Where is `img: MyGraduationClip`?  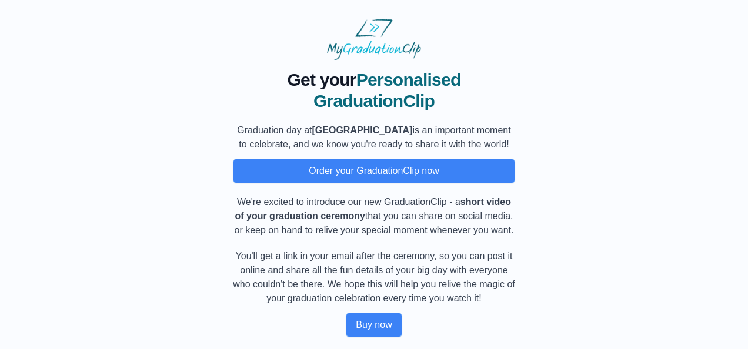 img: MyGraduationClip is located at coordinates (374, 39).